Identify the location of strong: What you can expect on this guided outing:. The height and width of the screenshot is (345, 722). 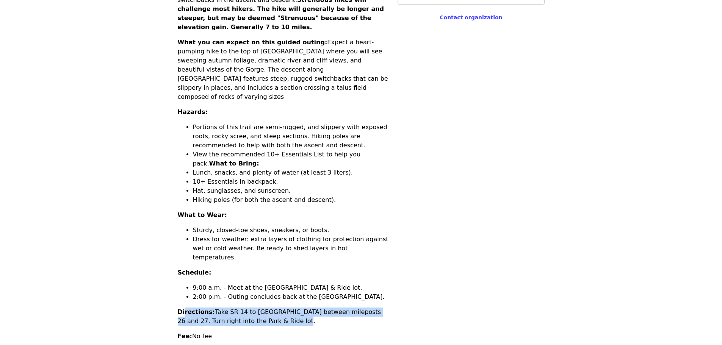
(252, 42).